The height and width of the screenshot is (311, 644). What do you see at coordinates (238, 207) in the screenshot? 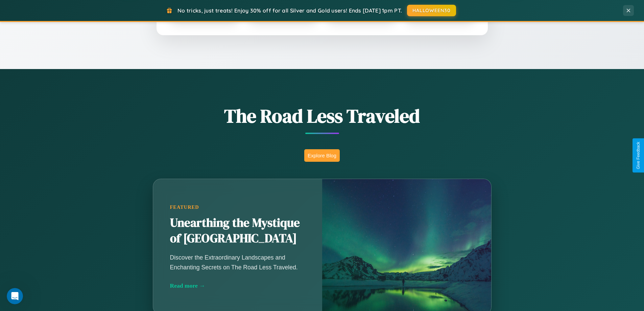
I see `div: Featured` at bounding box center [238, 207].